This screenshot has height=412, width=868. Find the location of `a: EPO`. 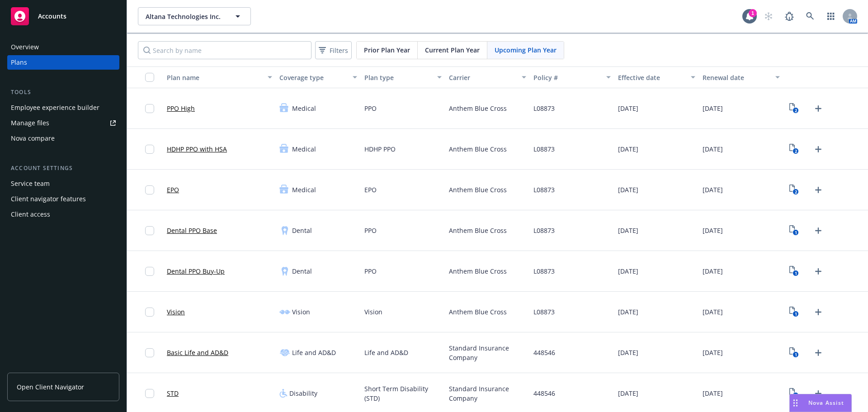

a: EPO is located at coordinates (173, 189).